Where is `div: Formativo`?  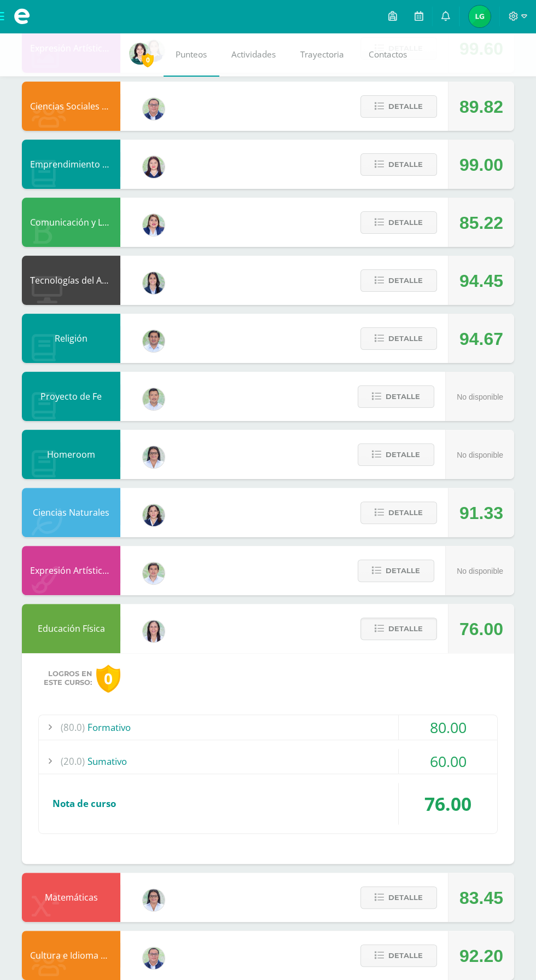
div: Formativo is located at coordinates (268, 727).